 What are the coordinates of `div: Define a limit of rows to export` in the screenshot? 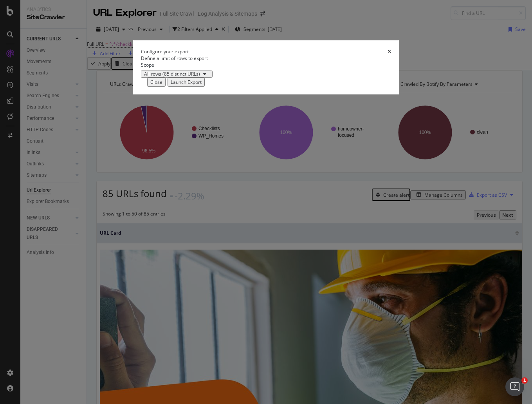 It's located at (266, 58).